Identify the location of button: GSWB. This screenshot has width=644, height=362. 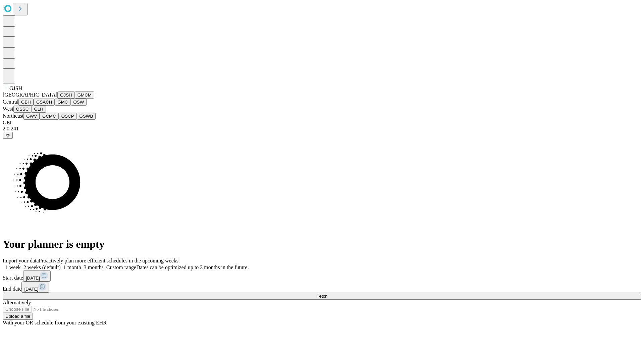
(86, 116).